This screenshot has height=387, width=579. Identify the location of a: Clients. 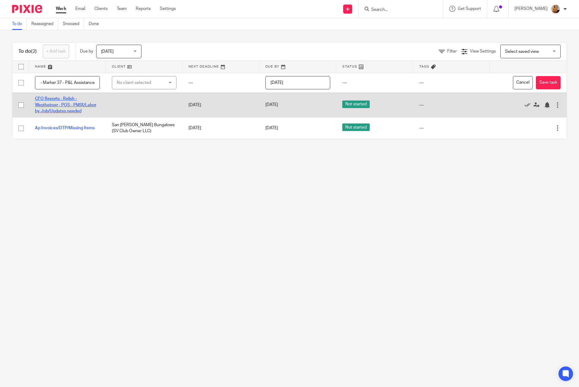
(101, 9).